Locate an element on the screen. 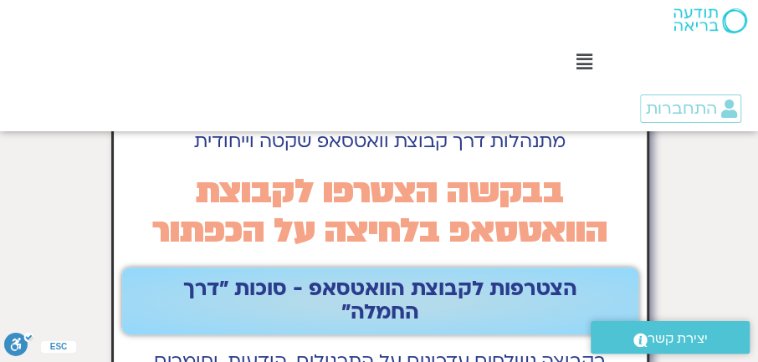  img: תודעה בריאה is located at coordinates (710, 21).